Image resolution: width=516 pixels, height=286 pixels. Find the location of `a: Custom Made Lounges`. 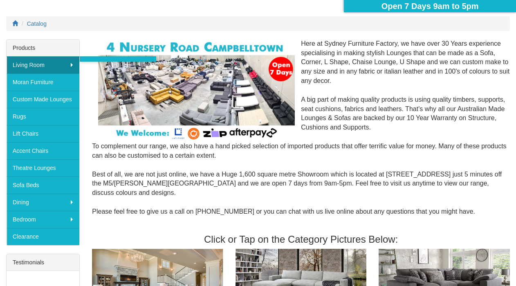

a: Custom Made Lounges is located at coordinates (43, 99).